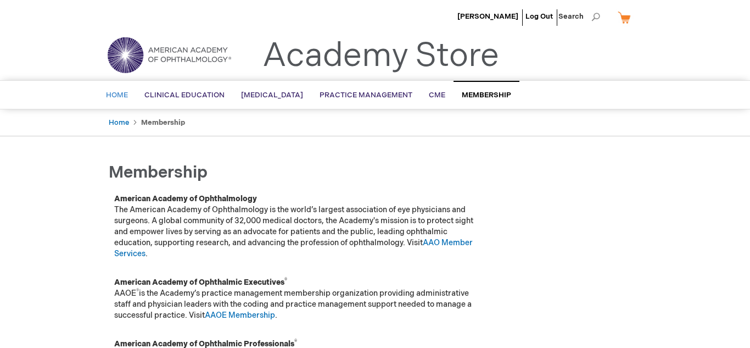 The width and height of the screenshot is (750, 348). Describe the element at coordinates (117, 95) in the screenshot. I see `span: Home` at that location.